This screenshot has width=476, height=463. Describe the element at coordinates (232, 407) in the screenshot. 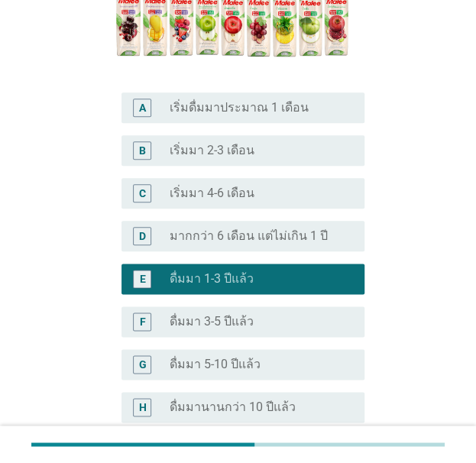

I see `label: ดื่มมานานกว่า 10 ปีแล้ว` at that location.